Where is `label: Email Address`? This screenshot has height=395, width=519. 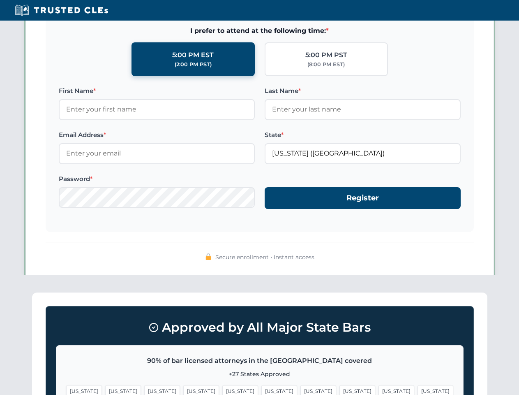 label: Email Address is located at coordinates (157, 135).